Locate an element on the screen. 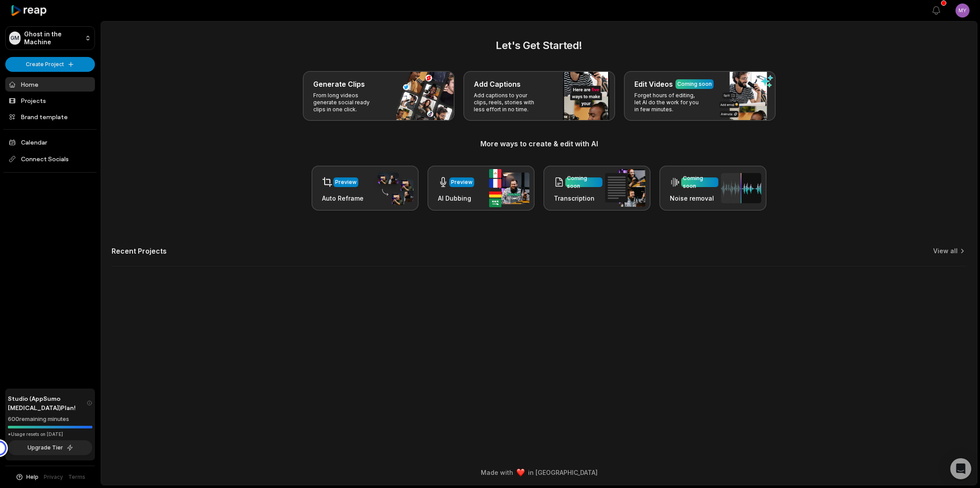  h2: Recent Projects is located at coordinates (139, 251).